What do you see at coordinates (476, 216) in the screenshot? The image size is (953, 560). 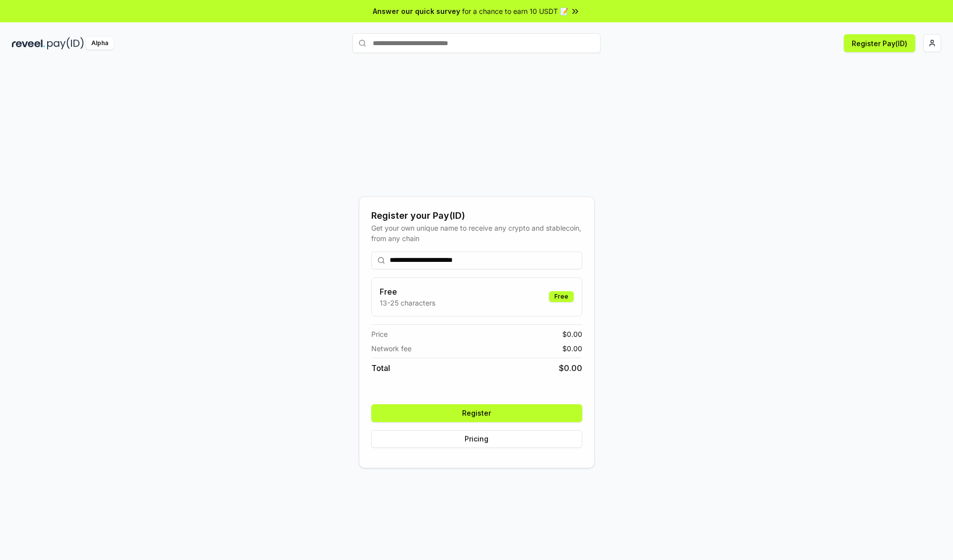 I see `div: Register your Pay(ID)` at bounding box center [476, 216].